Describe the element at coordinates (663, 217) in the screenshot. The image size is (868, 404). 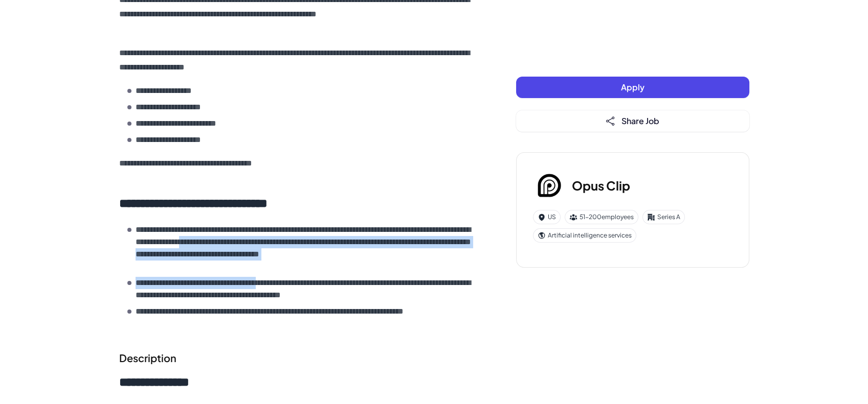
I see `div: Series A` at that location.